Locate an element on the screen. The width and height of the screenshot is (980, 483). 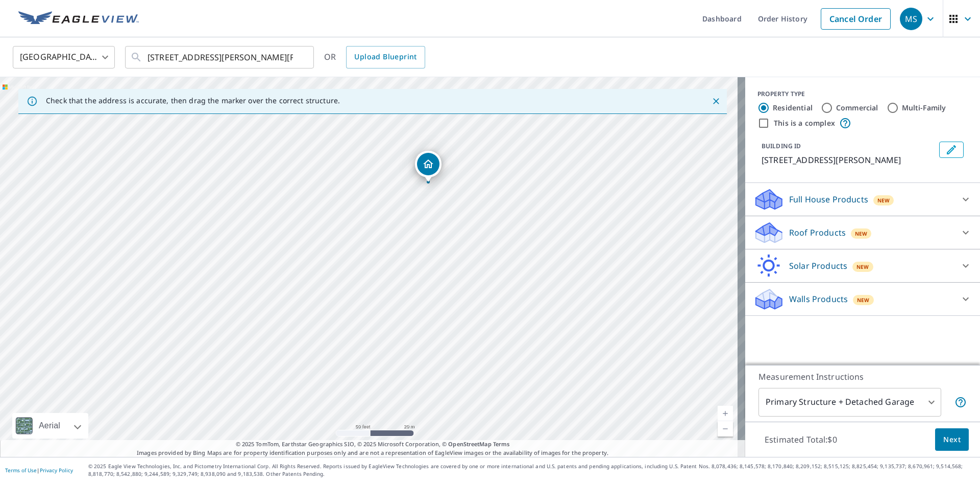
p: Walls Products is located at coordinates (818, 299).